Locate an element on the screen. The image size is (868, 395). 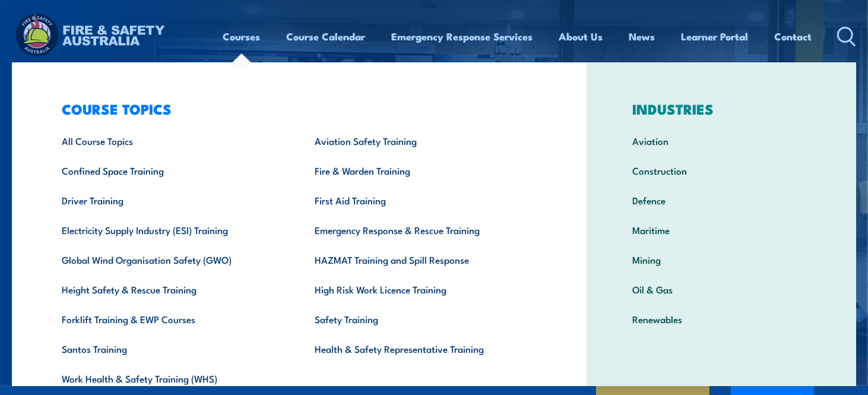
a: All Course Topics is located at coordinates (170, 141).